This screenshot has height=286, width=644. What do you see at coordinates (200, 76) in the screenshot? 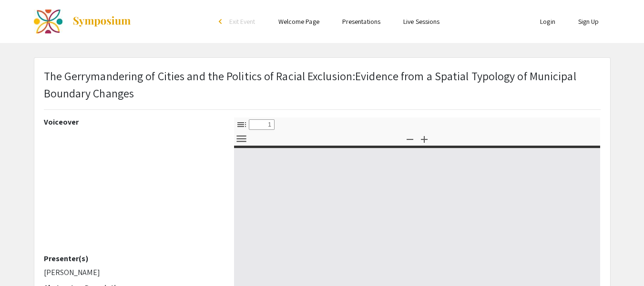
I see `span: The Gerrymandering of Cities and the Politics of Racial Exclusion:` at bounding box center [200, 76].